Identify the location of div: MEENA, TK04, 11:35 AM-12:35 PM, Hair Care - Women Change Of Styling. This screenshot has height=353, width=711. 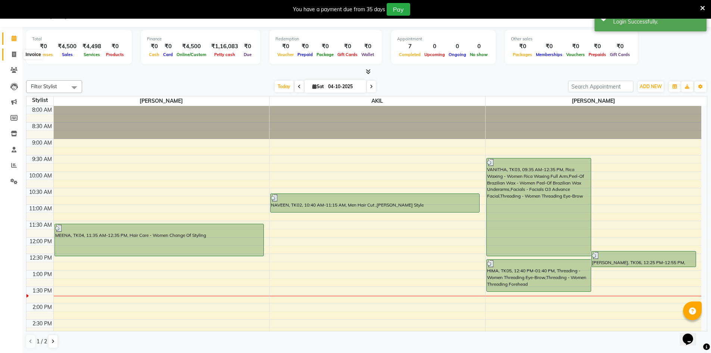
(159, 240).